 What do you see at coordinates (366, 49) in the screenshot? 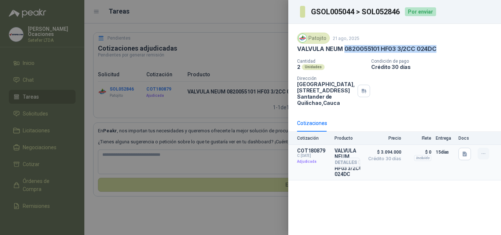
I see `p: VALVULA NEUM 0820055101 HF03 3/2CC 024DC` at bounding box center [366, 49].